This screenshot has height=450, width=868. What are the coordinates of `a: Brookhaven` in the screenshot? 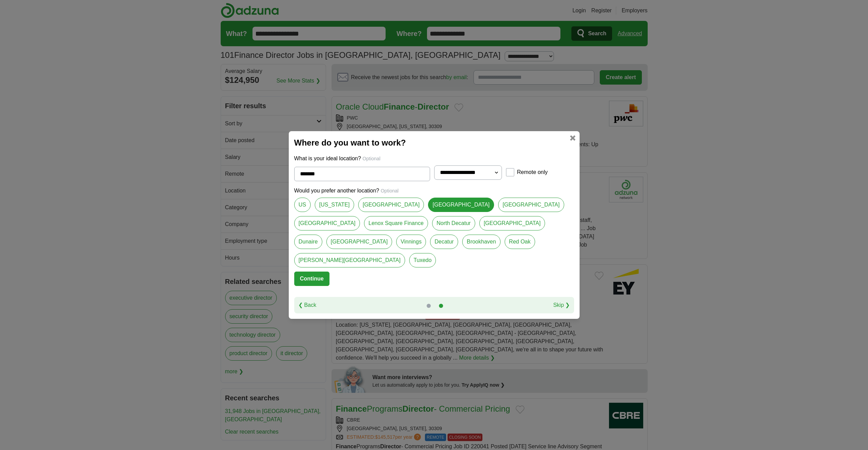 It's located at (481, 241).